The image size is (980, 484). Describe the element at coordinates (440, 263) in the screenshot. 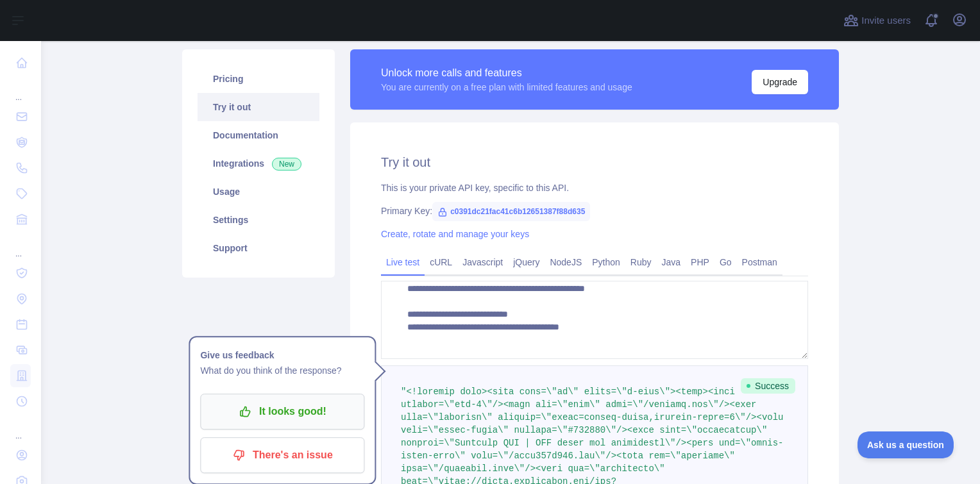

I see `a: cURL` at that location.